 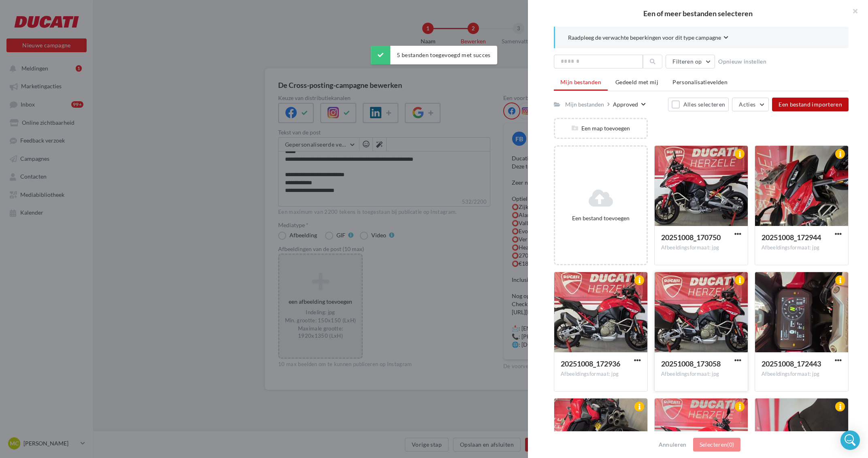 What do you see at coordinates (691, 364) in the screenshot?
I see `span: 20251008_173058` at bounding box center [691, 364].